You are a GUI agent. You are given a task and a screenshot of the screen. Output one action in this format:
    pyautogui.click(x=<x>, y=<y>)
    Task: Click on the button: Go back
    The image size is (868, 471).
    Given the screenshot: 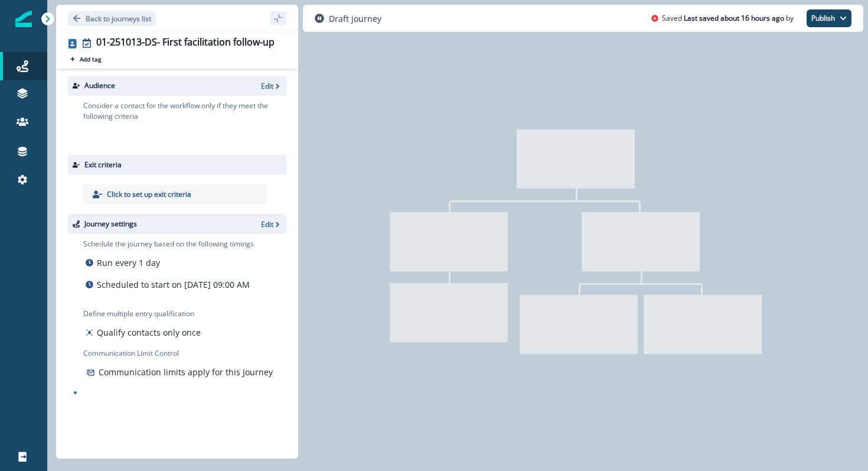 What is the action you would take?
    pyautogui.click(x=112, y=18)
    